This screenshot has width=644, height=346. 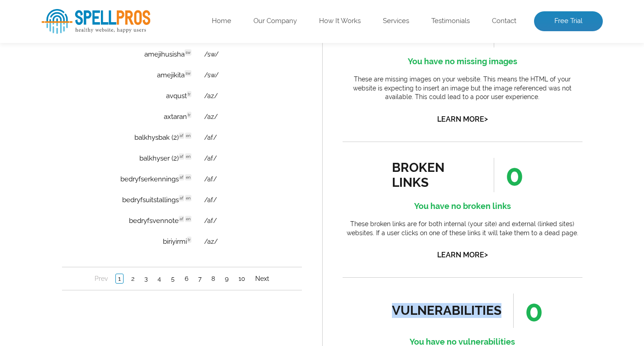 I want to click on a: Testimonials, so click(x=450, y=21).